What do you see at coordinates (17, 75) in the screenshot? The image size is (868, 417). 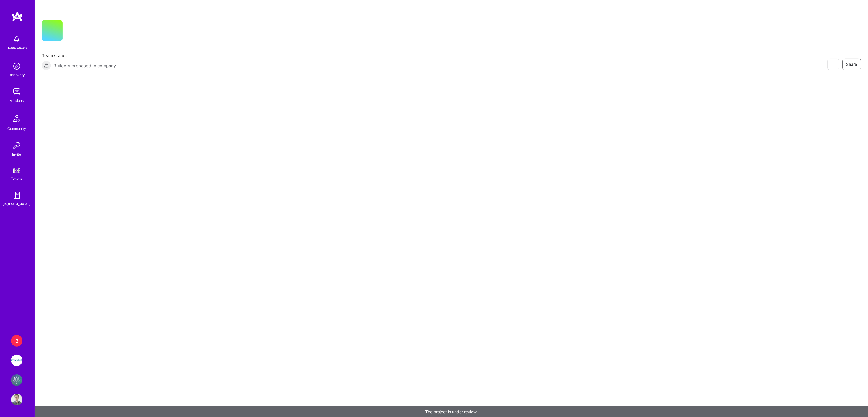 I see `div: Discovery` at bounding box center [17, 75].